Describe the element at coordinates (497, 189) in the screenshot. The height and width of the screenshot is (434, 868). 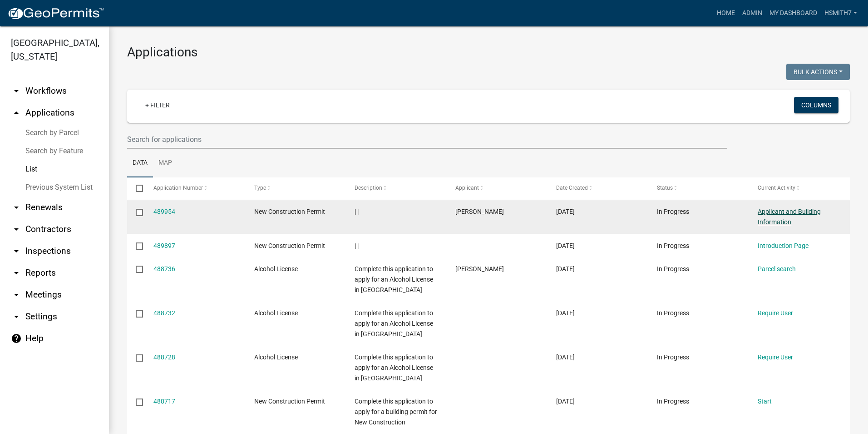
I see `datatable-header-cell: Applicant` at that location.